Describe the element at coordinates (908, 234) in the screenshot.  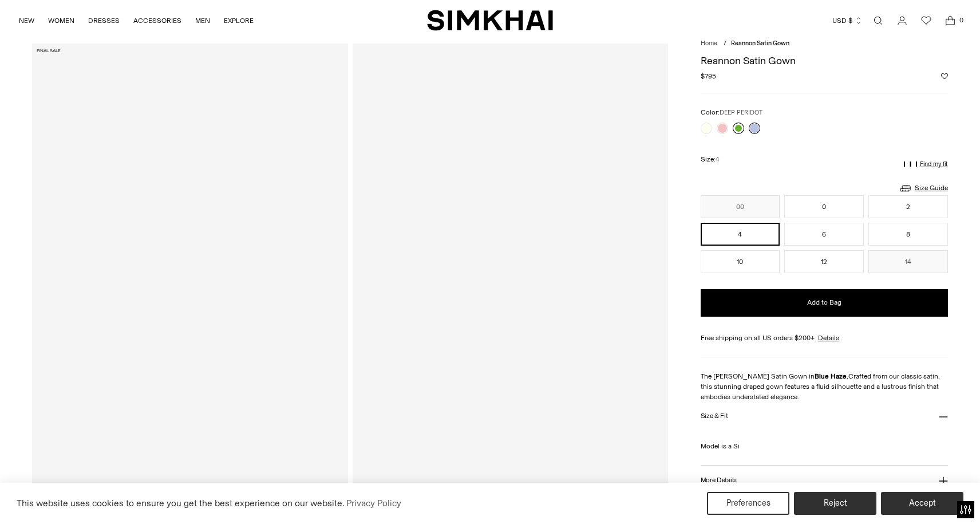
I see `button: 8` at that location.